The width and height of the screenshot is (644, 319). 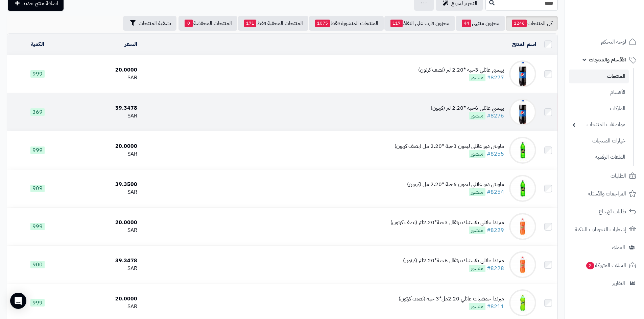 What do you see at coordinates (467, 108) in the screenshot?
I see `div: بيبسي عائلي 6حبة *2.20 لتر (كرتون)` at bounding box center [467, 108].